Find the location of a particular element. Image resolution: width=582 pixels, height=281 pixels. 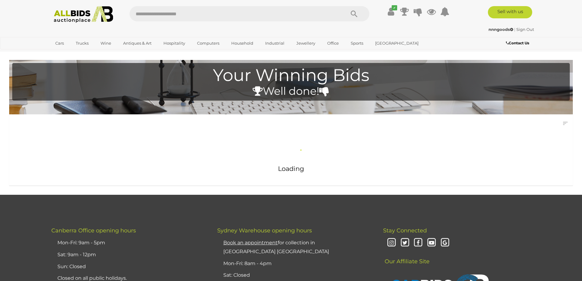

u: Book an appointment is located at coordinates (250, 242).